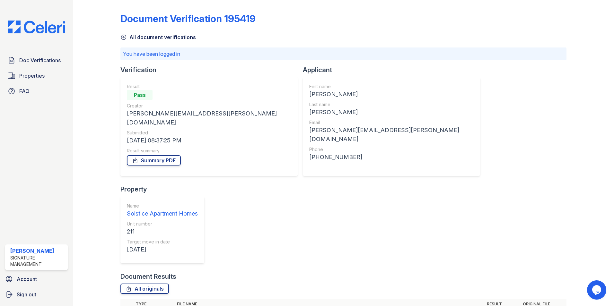 This screenshot has height=306, width=614. What do you see at coordinates (343, 54) in the screenshot?
I see `p: You have been logged in` at bounding box center [343, 54].